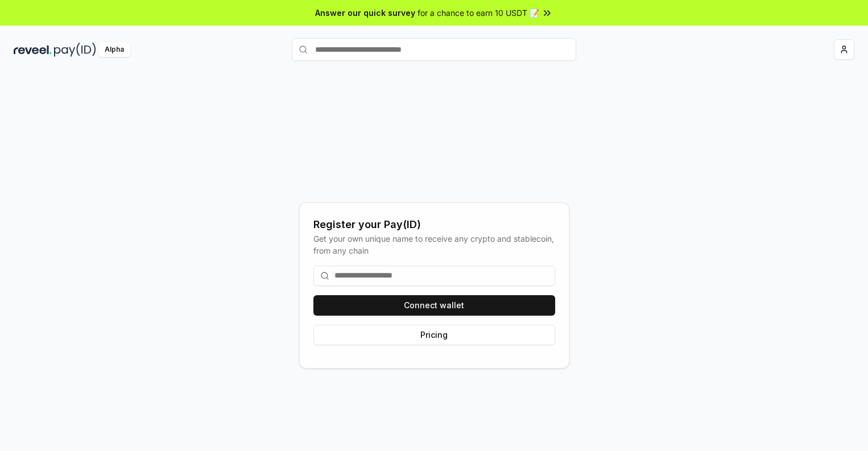  Describe the element at coordinates (365, 12) in the screenshot. I see `span: Answer our quick survey` at that location.